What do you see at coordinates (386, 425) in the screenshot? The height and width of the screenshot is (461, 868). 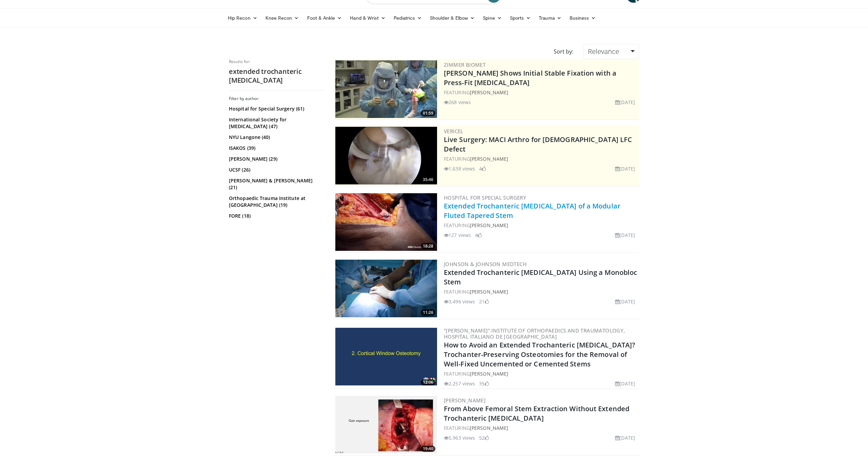 I see `a: 19:40` at bounding box center [386, 425].